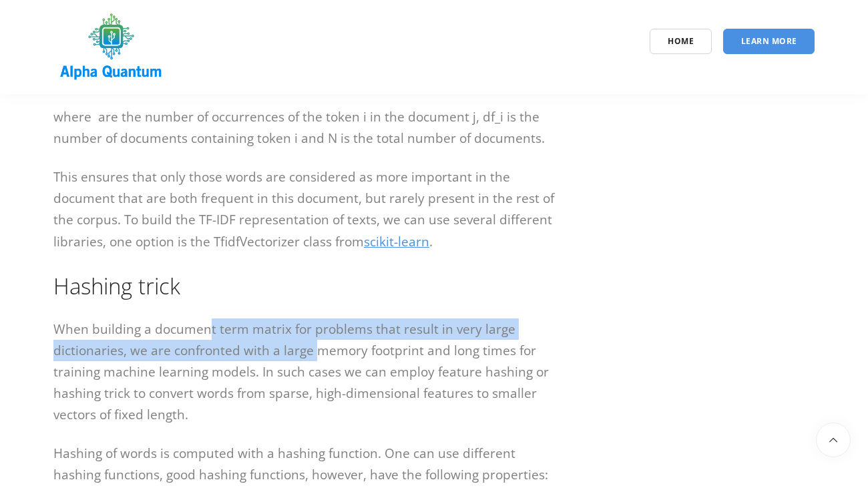 Image resolution: width=868 pixels, height=492 pixels. What do you see at coordinates (770, 42) in the screenshot?
I see `a: Learn More` at bounding box center [770, 42].